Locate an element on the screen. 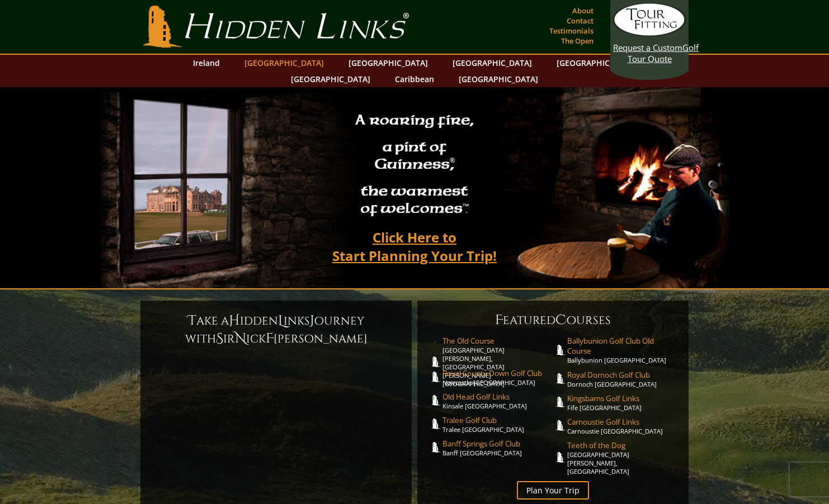  span: Request a Custom is located at coordinates (648, 47).